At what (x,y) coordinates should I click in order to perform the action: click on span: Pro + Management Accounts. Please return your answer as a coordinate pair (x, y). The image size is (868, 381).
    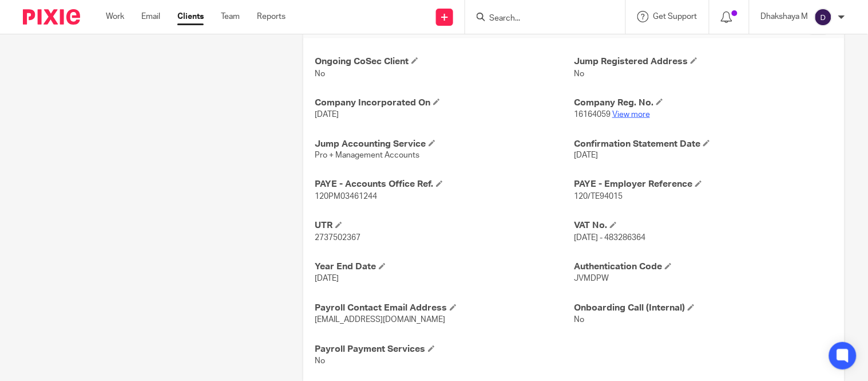
    Looking at the image, I should click on (367, 156).